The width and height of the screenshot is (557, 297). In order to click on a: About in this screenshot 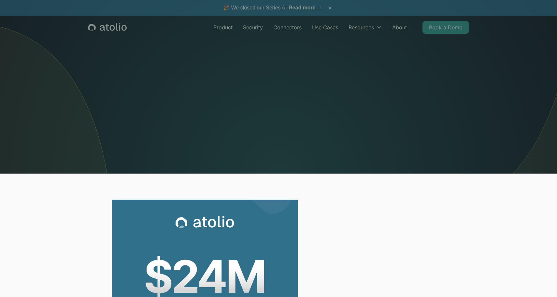, I will do `click(399, 27)`.